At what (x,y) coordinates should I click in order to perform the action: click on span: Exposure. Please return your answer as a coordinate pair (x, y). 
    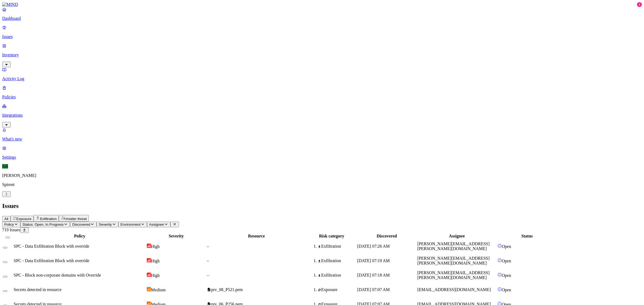
    Looking at the image, I should click on (24, 219).